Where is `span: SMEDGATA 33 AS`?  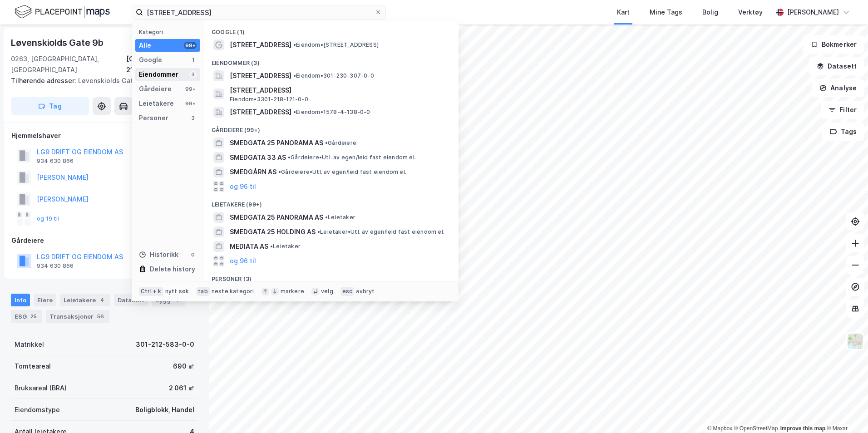
span: SMEDGATA 33 AS is located at coordinates (258, 158).